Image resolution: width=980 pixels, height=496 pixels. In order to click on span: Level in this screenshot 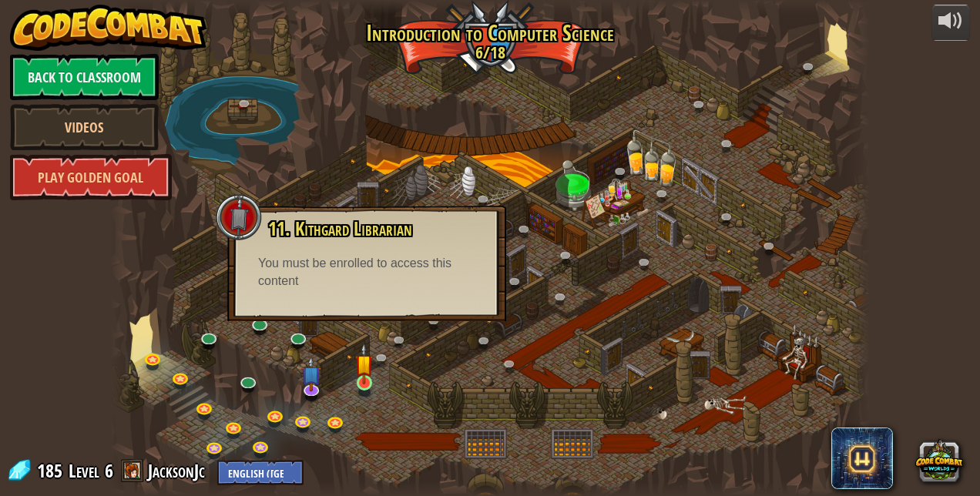, I will do `click(84, 471)`.